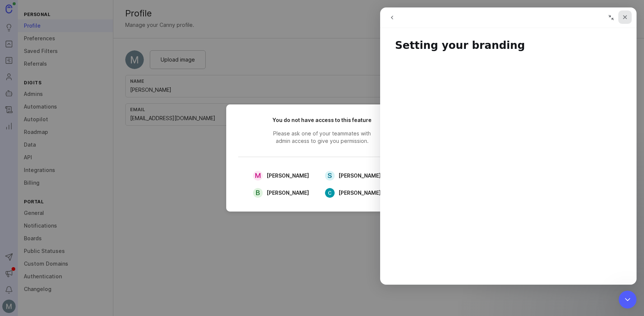 This screenshot has width=644, height=316. What do you see at coordinates (330, 175) in the screenshot?
I see `div: S` at bounding box center [330, 175].